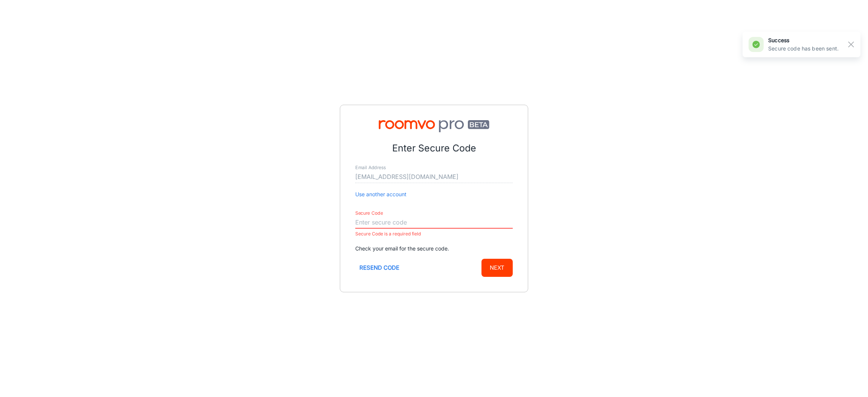 This screenshot has height=397, width=868. Describe the element at coordinates (380, 268) in the screenshot. I see `button: Resend code` at that location.